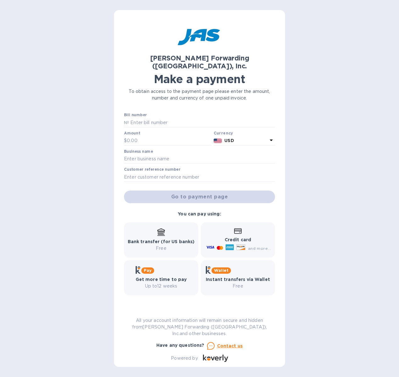 The height and width of the screenshot is (377, 399). What do you see at coordinates (169, 141) in the screenshot?
I see `input: 0.00` at bounding box center [169, 141].